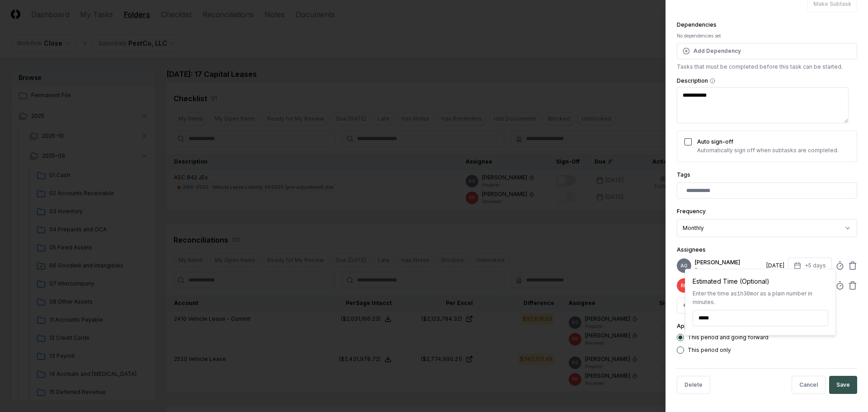  I want to click on button: Cancel, so click(808, 385).